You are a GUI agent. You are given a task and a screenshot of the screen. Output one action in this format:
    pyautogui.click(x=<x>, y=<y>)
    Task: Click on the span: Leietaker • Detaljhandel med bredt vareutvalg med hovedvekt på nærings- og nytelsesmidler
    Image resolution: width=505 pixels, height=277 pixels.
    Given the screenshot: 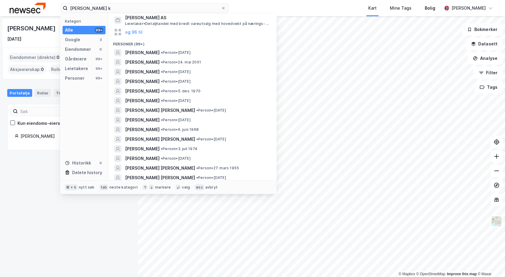 What is the action you would take?
    pyautogui.click(x=198, y=24)
    